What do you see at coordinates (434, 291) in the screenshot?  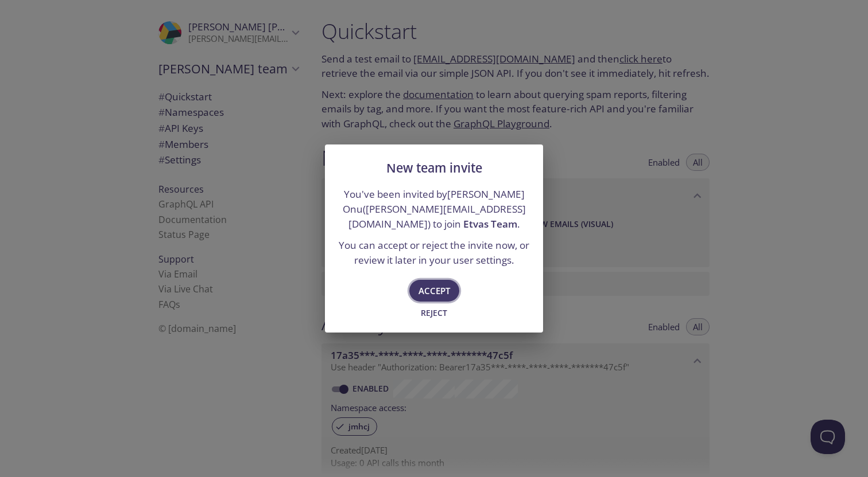 I see `button: Accept` at bounding box center [434, 291].